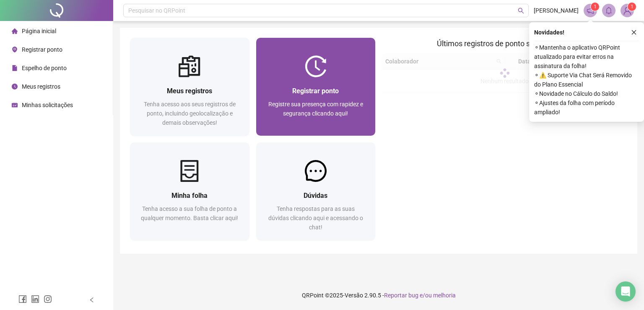  What do you see at coordinates (15, 86) in the screenshot?
I see `span: clock-circle` at bounding box center [15, 86].